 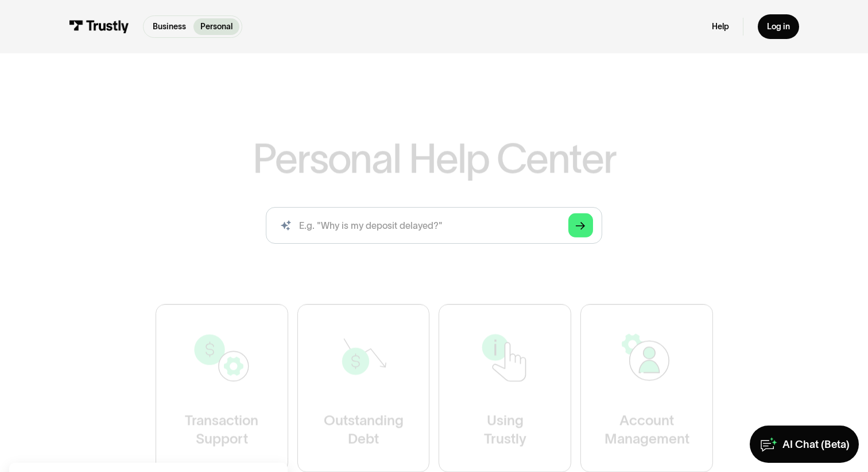 I want to click on a: Help, so click(x=720, y=27).